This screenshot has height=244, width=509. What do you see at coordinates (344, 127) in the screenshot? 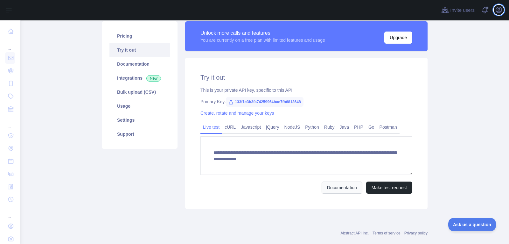
I see `a: Java` at bounding box center [344, 127].